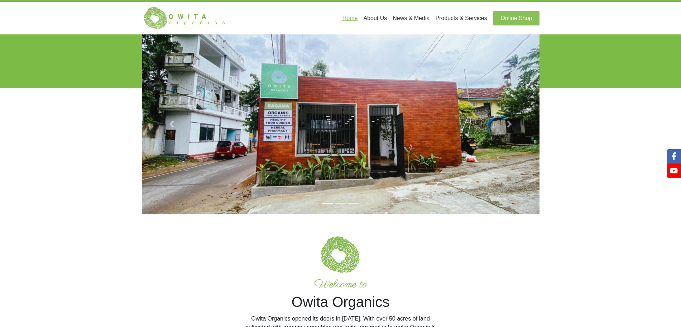 The width and height of the screenshot is (681, 327). What do you see at coordinates (350, 18) in the screenshot?
I see `a: Home` at bounding box center [350, 18].